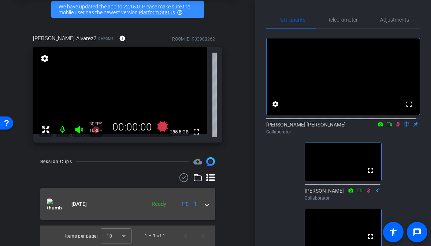  What do you see at coordinates (291, 20) in the screenshot?
I see `span: Participants` at bounding box center [291, 20].